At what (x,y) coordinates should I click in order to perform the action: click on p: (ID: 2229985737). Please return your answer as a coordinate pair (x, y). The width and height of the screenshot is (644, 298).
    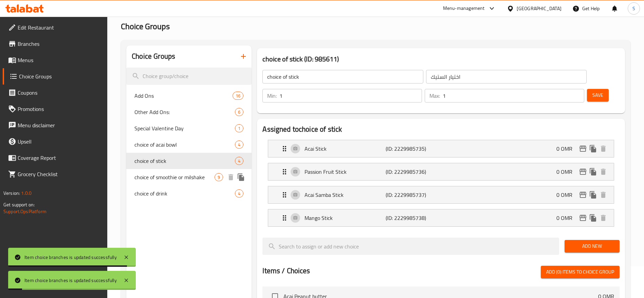
    Looking at the image, I should click on (412, 195).